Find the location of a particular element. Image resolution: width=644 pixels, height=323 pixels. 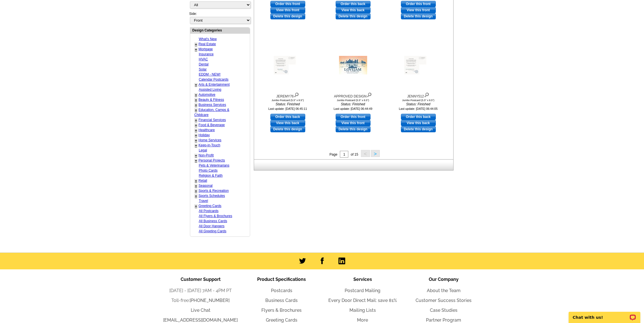

a: HVAC is located at coordinates (203, 59).